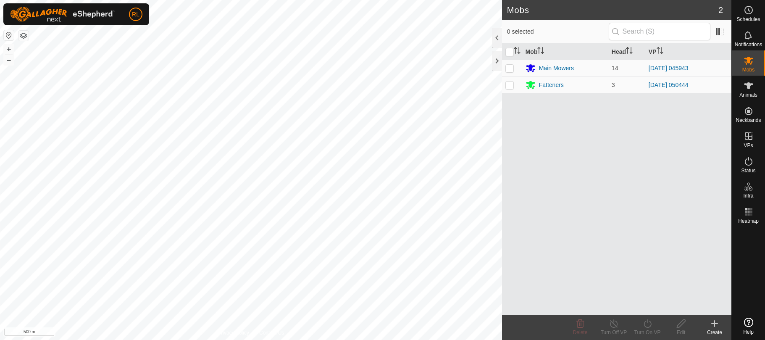 This screenshot has height=340, width=765. What do you see at coordinates (681, 333) in the screenshot?
I see `div: Edit` at bounding box center [681, 333].